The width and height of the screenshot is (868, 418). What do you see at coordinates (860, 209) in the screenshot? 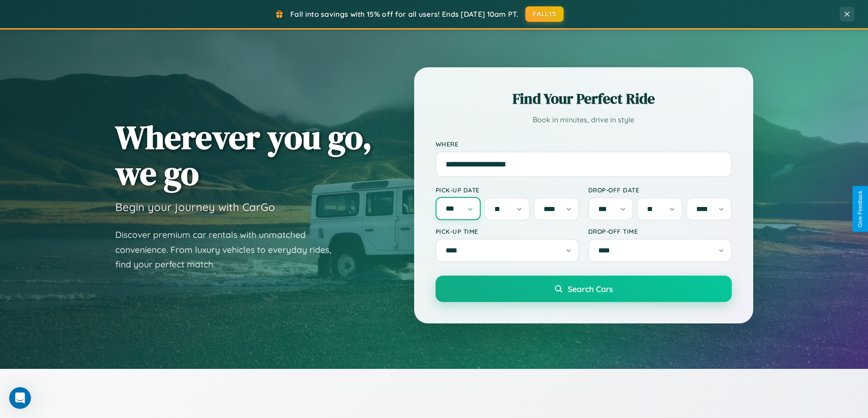
I see `div: Give Feedback` at bounding box center [860, 209].